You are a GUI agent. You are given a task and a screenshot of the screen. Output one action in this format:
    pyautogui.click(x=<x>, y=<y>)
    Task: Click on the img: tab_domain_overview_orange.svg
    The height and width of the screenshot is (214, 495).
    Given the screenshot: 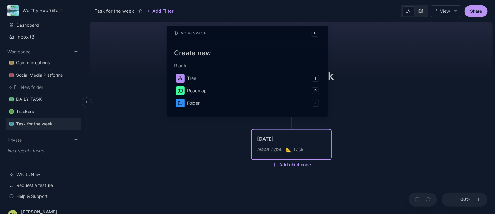 What is the action you would take?
    pyautogui.click(x=19, y=39)
    